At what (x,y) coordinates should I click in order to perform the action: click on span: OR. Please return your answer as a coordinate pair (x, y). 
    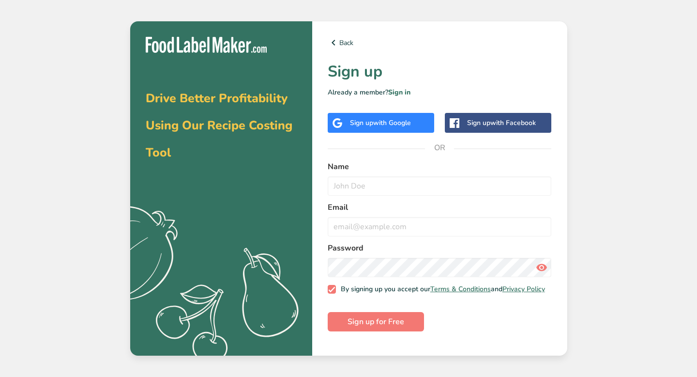
    Looking at the image, I should click on (440, 148).